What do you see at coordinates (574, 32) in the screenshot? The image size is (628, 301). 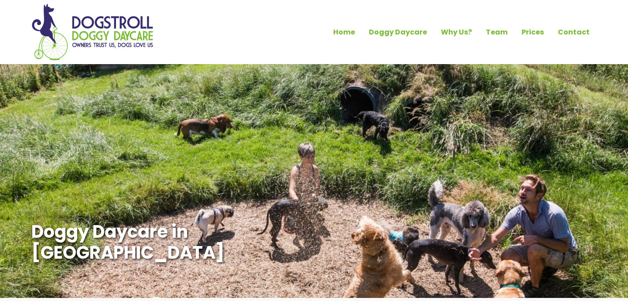 I see `a: Contact` at bounding box center [574, 32].